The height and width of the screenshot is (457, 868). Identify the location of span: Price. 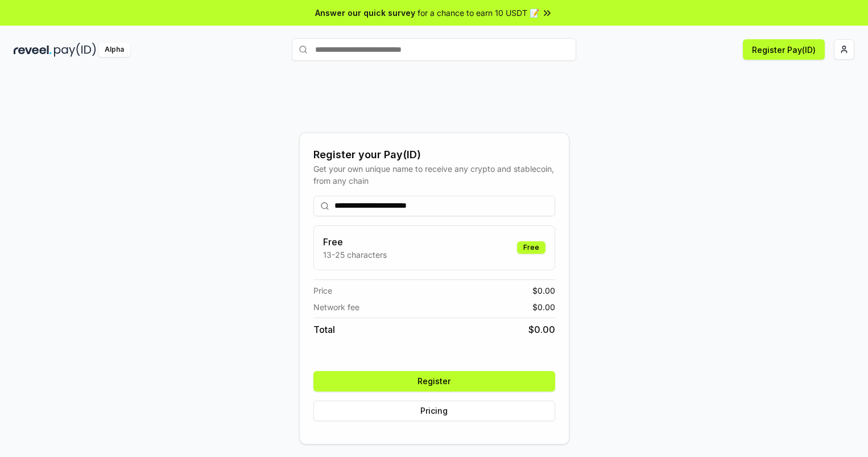
(323, 290).